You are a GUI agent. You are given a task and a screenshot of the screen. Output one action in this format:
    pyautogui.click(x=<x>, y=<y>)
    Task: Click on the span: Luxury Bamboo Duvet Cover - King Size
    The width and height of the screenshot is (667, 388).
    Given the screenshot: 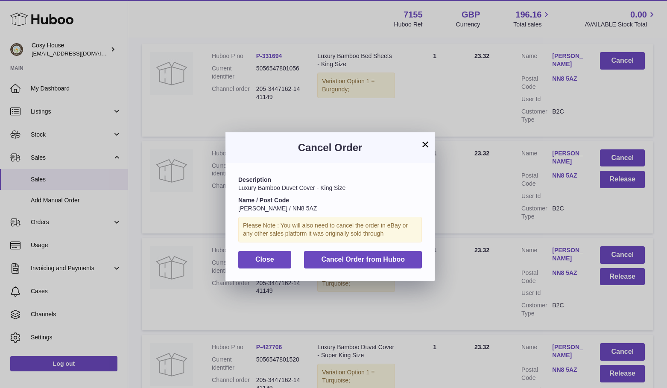 What is the action you would take?
    pyautogui.click(x=292, y=188)
    